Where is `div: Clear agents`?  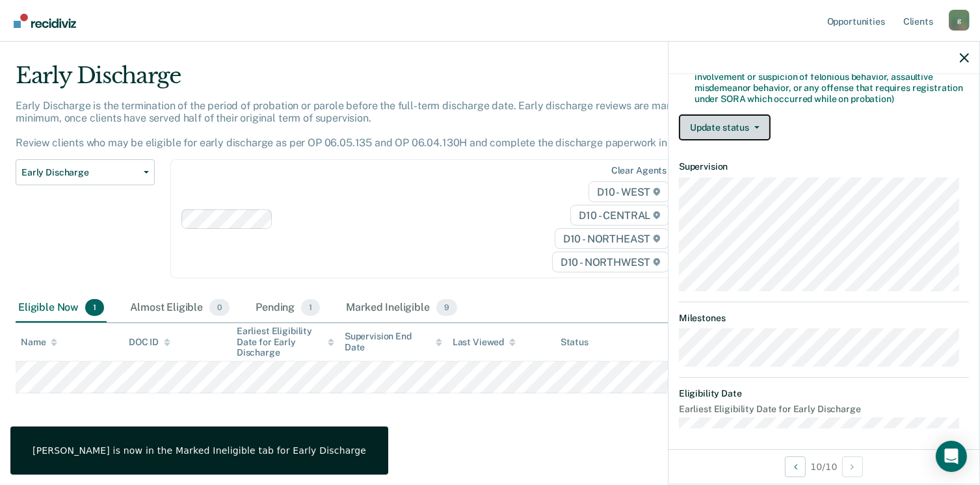 div: Clear agents is located at coordinates (639, 171).